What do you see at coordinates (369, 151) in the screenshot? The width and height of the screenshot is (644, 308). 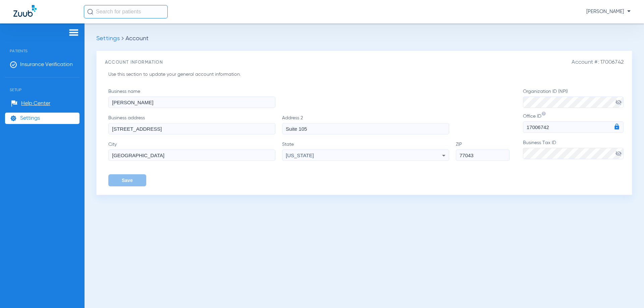 I see `label: State` at bounding box center [369, 151].